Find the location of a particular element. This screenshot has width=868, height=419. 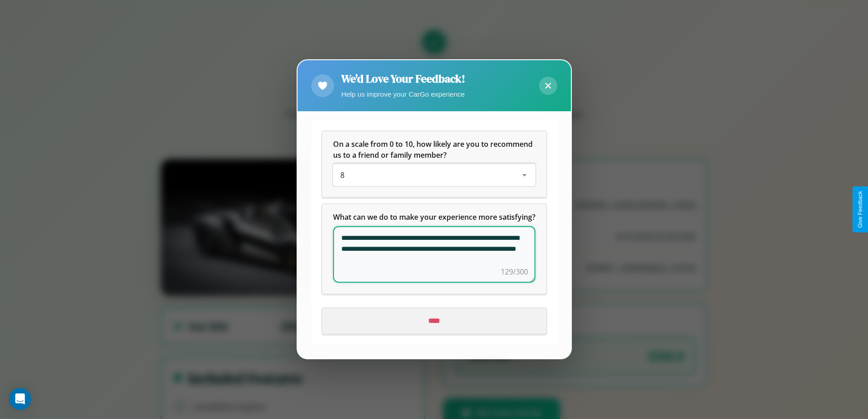

div: Give Feedback is located at coordinates (860, 209).